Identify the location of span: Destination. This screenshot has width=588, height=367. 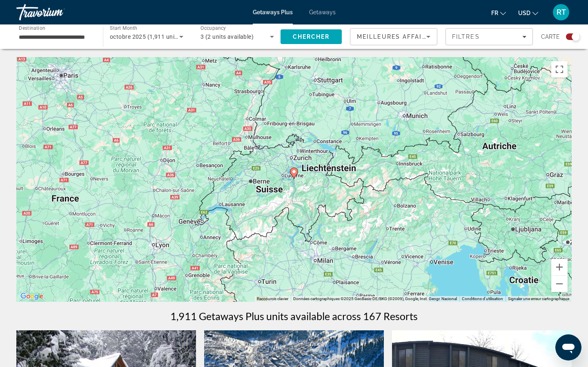
(32, 28).